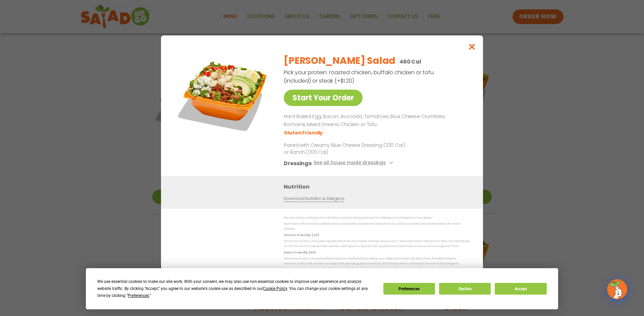 This screenshot has width=644, height=316. I want to click on p: Nutrition information is based on our standard recipes and portion sizes. Click Nutrition & Aller..., so click(376, 227).